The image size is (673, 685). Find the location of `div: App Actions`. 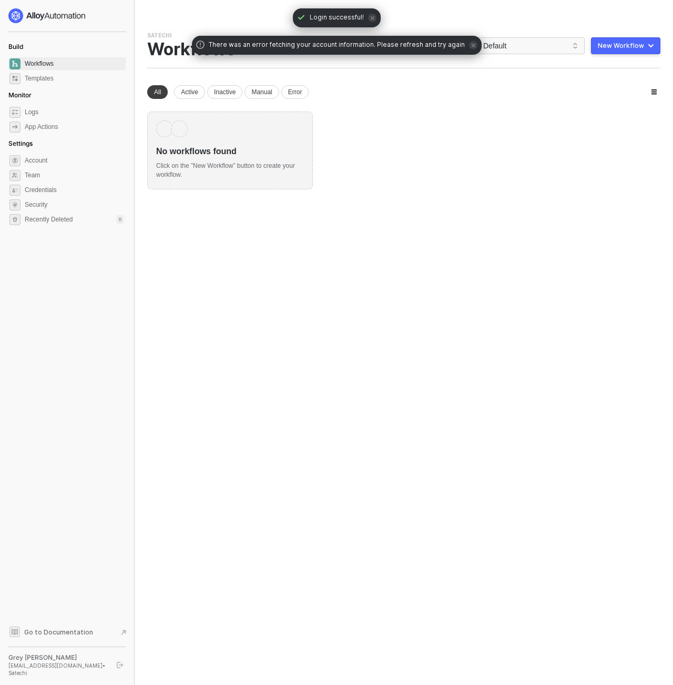

div: App Actions is located at coordinates (41, 127).